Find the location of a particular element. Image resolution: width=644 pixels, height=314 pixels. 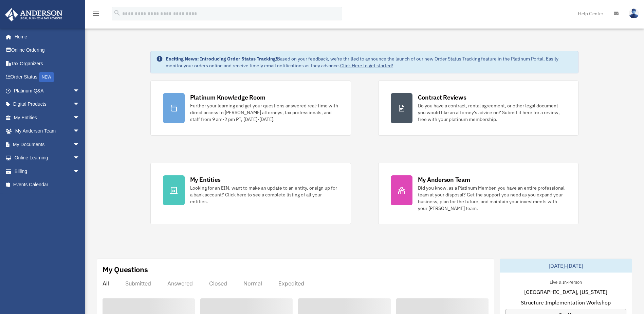

div: Based on your feedback, we're thrilled to announce the launch of our new Order Status Tracking fe... is located at coordinates (370, 62).